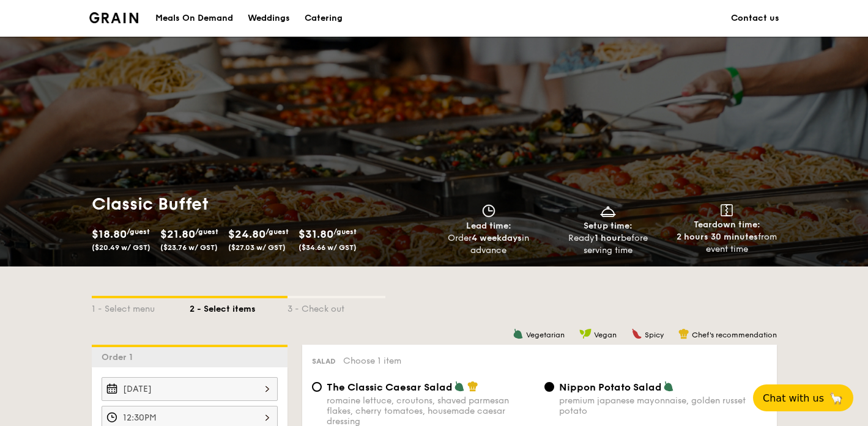 The width and height of the screenshot is (868, 426). What do you see at coordinates (489, 226) in the screenshot?
I see `span: Lead time:` at bounding box center [489, 226].